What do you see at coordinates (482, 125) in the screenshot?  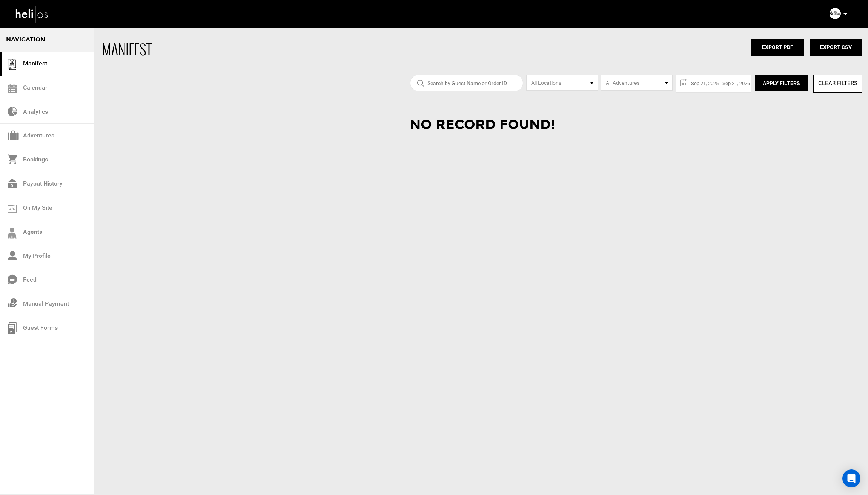 I see `div: No Record Found!` at bounding box center [482, 125].